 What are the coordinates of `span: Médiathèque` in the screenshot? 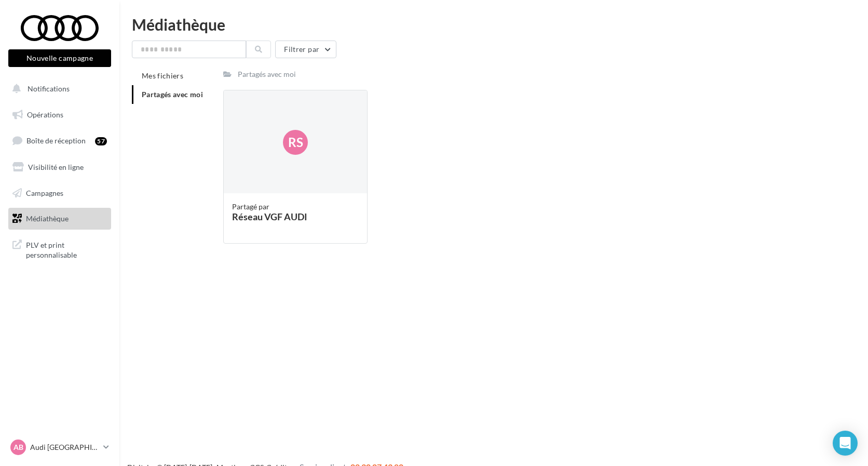 It's located at (47, 218).